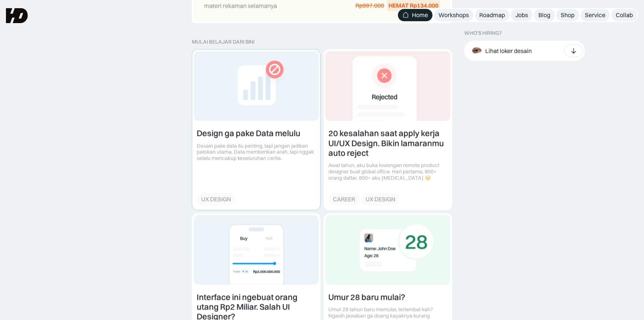  Describe the element at coordinates (370, 5) in the screenshot. I see `div: Rp897.000` at that location.